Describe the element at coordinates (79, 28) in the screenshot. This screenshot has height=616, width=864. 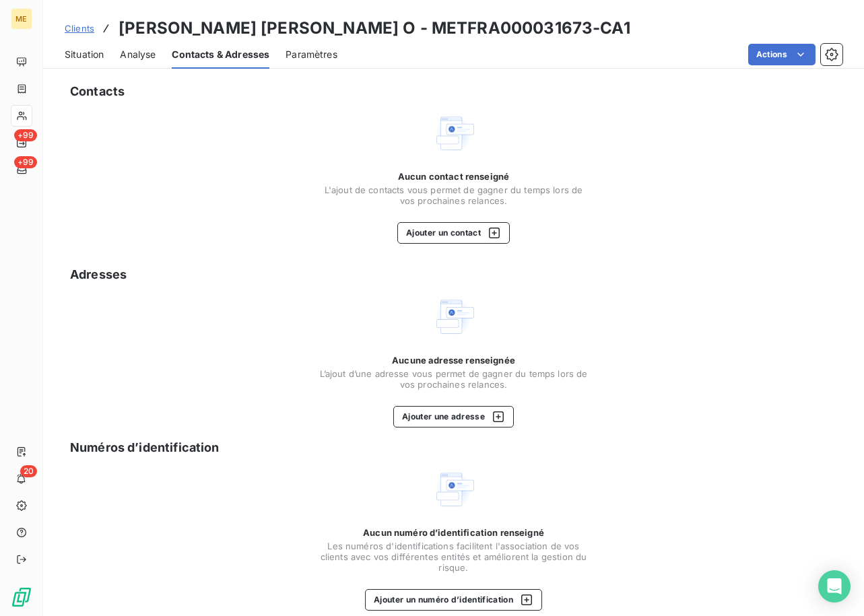
I see `a: Clients` at that location.